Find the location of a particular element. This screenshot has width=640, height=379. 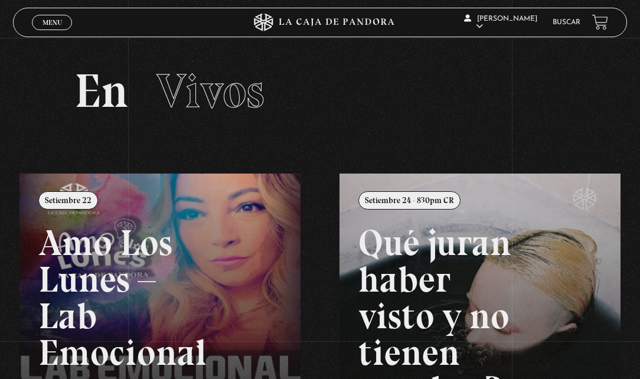

span: Menu is located at coordinates (52, 22).